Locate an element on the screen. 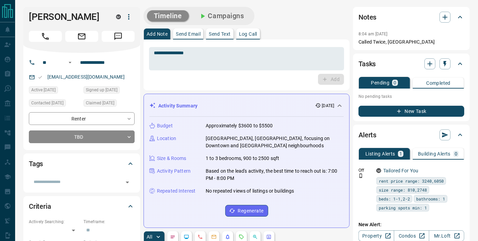 This screenshot has height=241, width=478. p: No repeated views of listings or buildings is located at coordinates (250, 191).